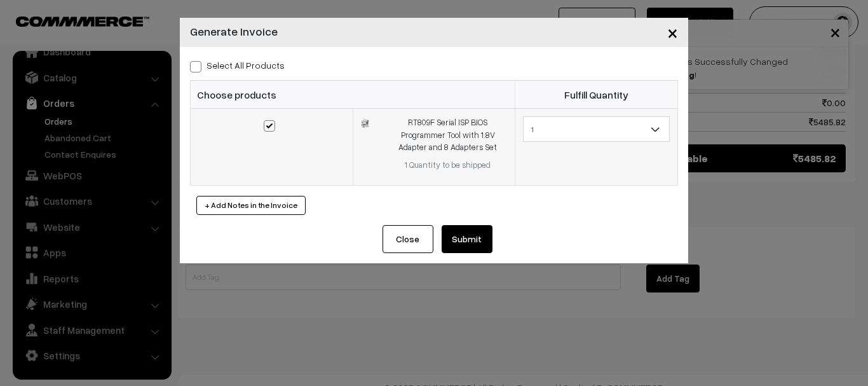 This screenshot has width=868, height=386. I want to click on th: Choose products, so click(353, 94).